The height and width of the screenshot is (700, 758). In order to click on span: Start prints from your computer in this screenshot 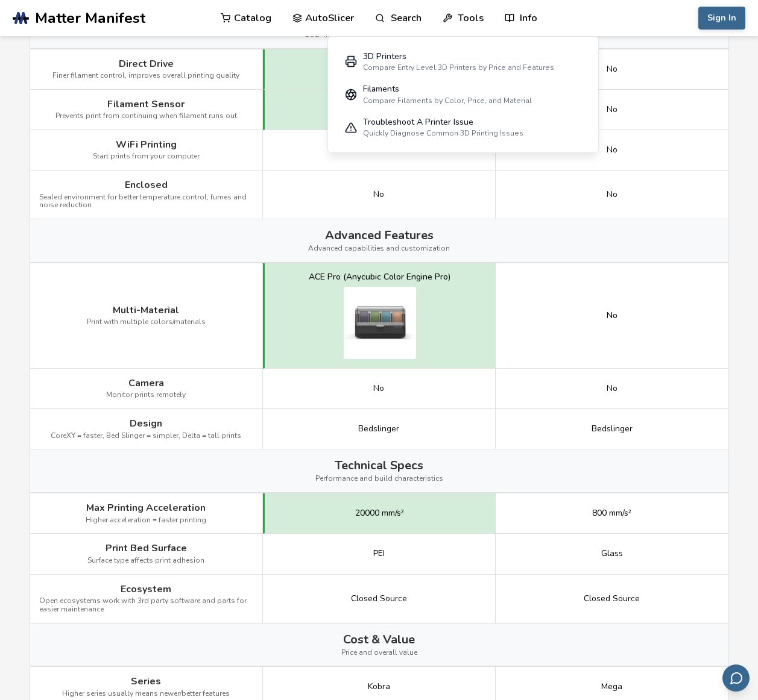, I will do `click(146, 157)`.